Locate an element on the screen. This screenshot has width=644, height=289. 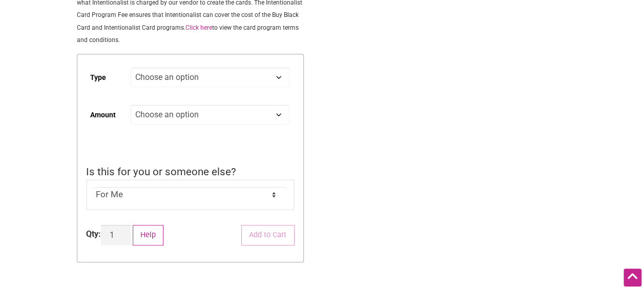
span: Is this for you or someone else? is located at coordinates (161, 172).